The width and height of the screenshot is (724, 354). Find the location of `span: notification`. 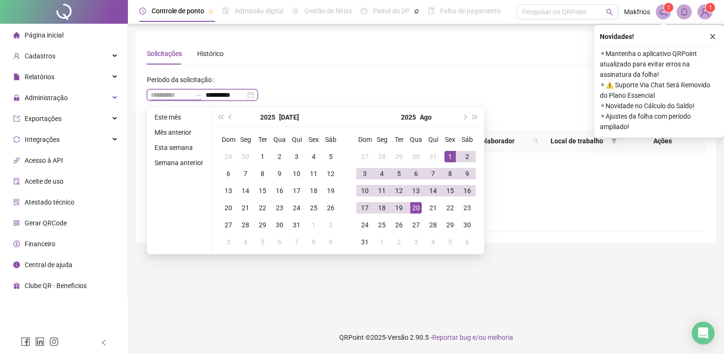

span: notification is located at coordinates (664, 12).